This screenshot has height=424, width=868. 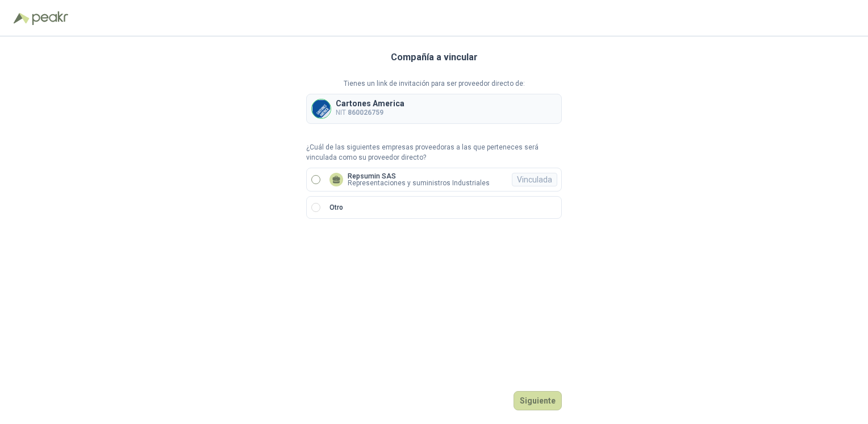 I want to click on p: Otro, so click(x=336, y=207).